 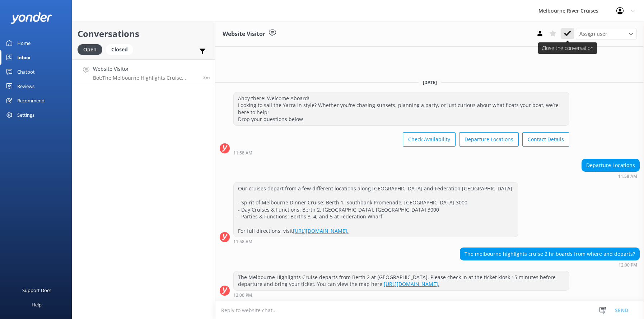 I want to click on div: The melbourne highlights cruise 2 hr boards from where and departs?, so click(x=550, y=254).